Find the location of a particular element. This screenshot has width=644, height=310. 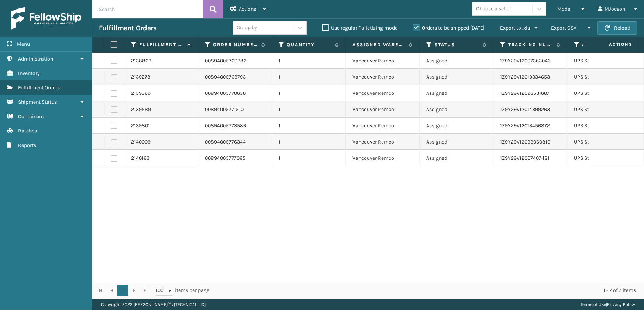

div: Choose a seller is located at coordinates (493, 9).